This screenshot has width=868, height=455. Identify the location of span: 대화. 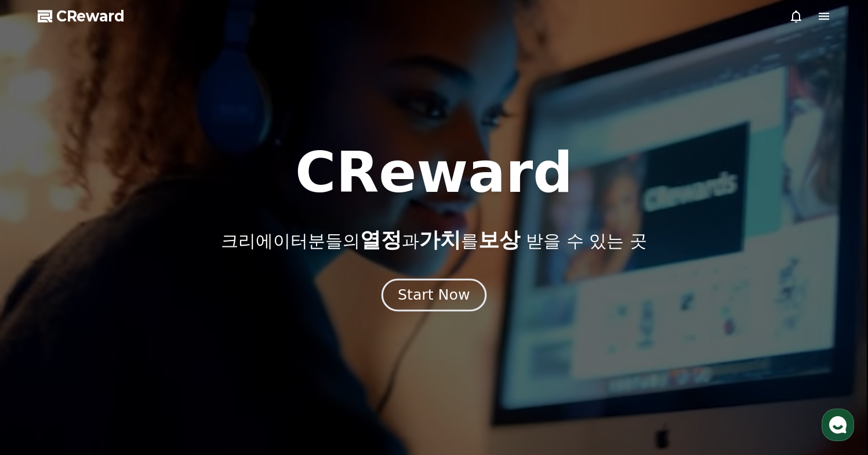
(113, 382).